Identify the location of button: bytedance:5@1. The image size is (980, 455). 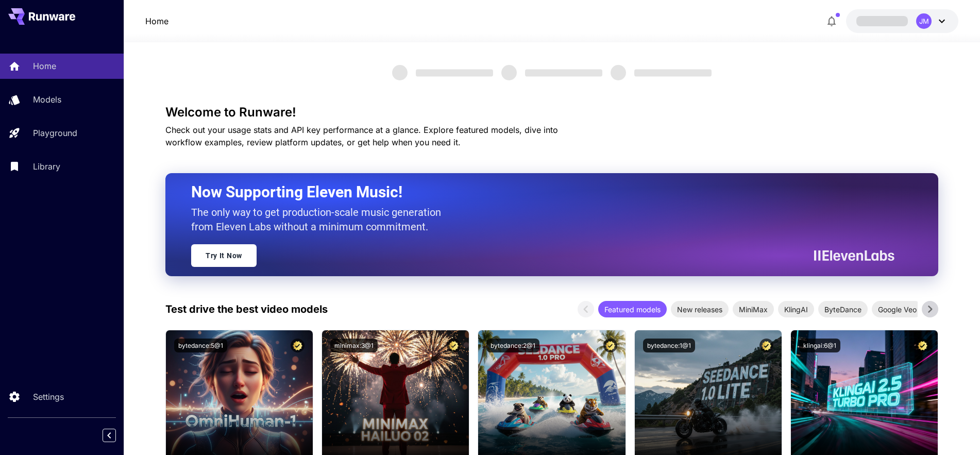
(201, 345).